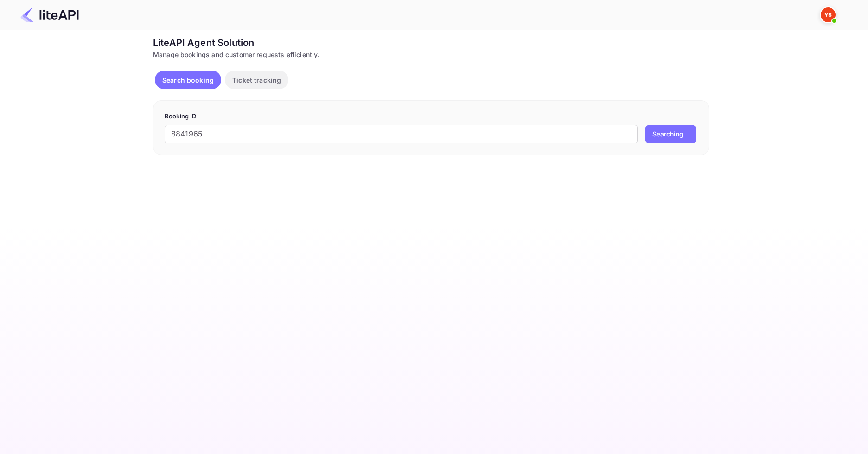 The width and height of the screenshot is (868, 454). What do you see at coordinates (188, 80) in the screenshot?
I see `p: Search booking` at bounding box center [188, 80].